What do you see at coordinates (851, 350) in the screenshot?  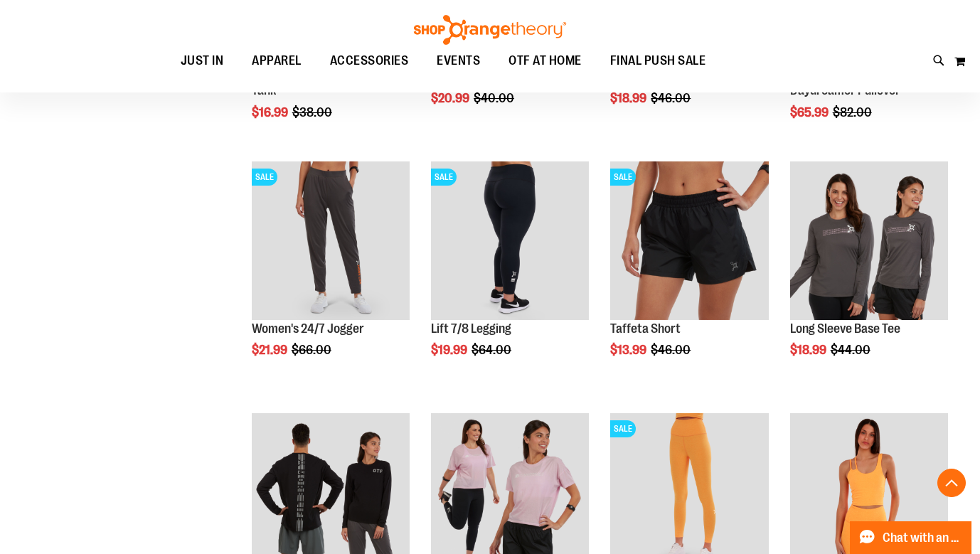 I see `span: $44.00` at bounding box center [851, 350].